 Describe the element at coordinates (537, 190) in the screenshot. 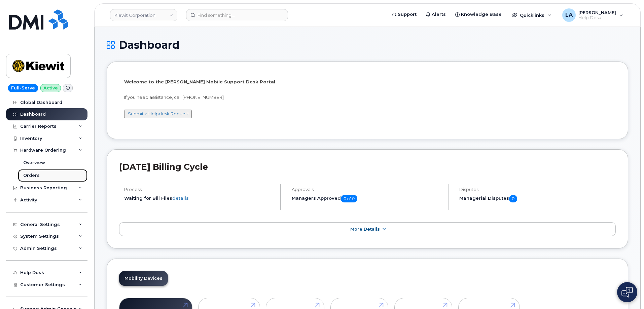

I see `h4: Disputes` at that location.